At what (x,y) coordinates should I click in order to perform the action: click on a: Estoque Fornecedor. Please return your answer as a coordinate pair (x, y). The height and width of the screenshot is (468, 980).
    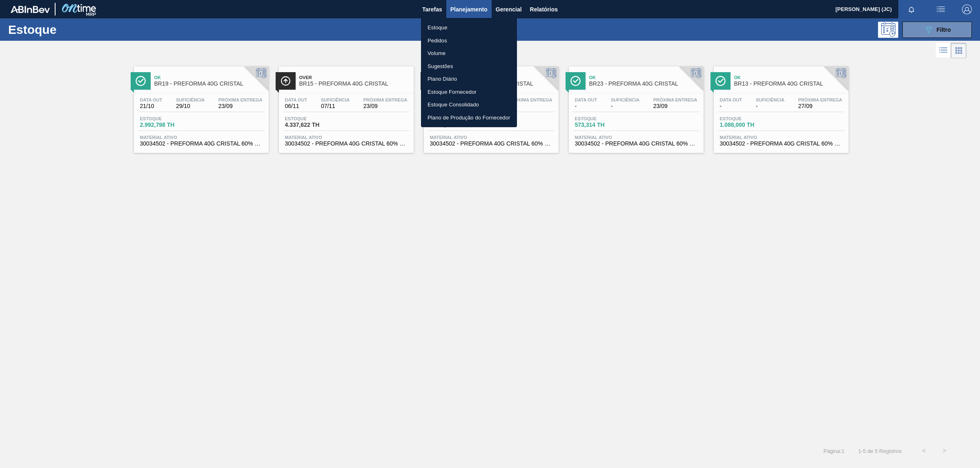
    Looking at the image, I should click on (468, 92).